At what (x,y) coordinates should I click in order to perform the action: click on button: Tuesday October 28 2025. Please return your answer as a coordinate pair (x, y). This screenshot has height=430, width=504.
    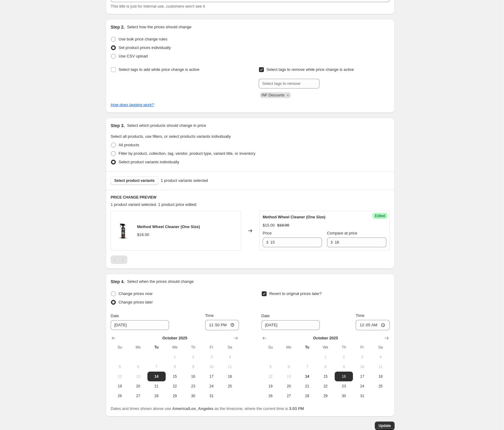
    Looking at the image, I should click on (156, 396).